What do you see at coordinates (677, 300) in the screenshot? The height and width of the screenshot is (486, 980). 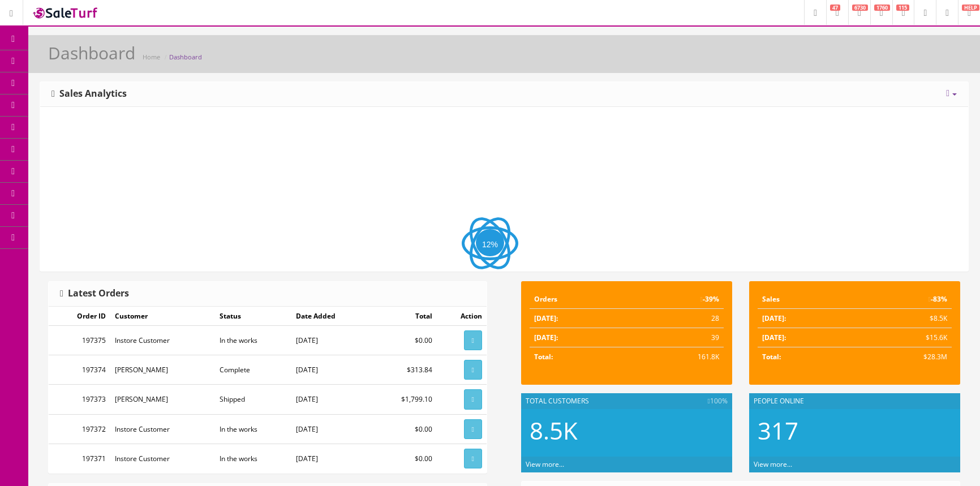 I see `td: -39%` at bounding box center [677, 300].